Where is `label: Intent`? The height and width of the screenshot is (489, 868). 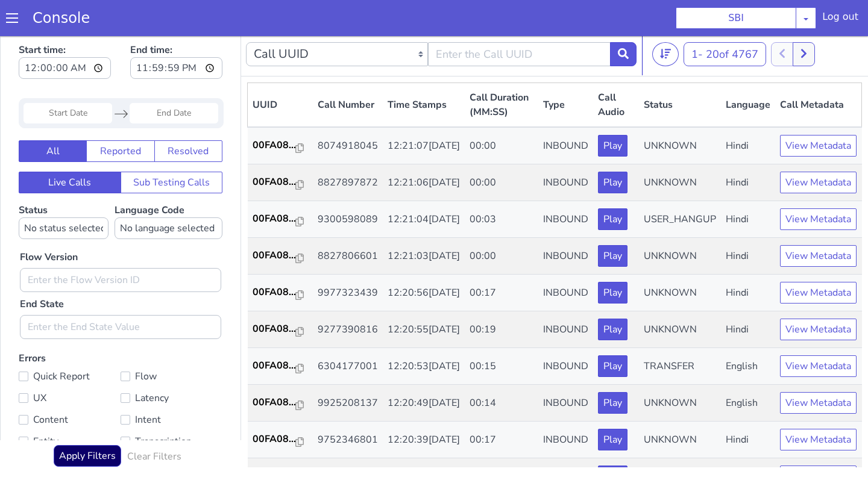 label: Intent is located at coordinates (171, 387).